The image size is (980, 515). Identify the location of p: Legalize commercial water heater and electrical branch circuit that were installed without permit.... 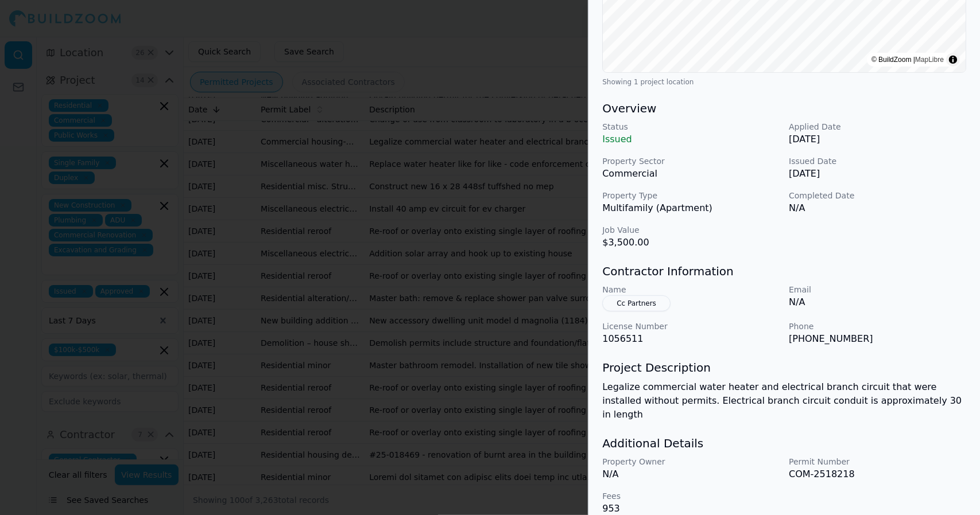
(784, 401).